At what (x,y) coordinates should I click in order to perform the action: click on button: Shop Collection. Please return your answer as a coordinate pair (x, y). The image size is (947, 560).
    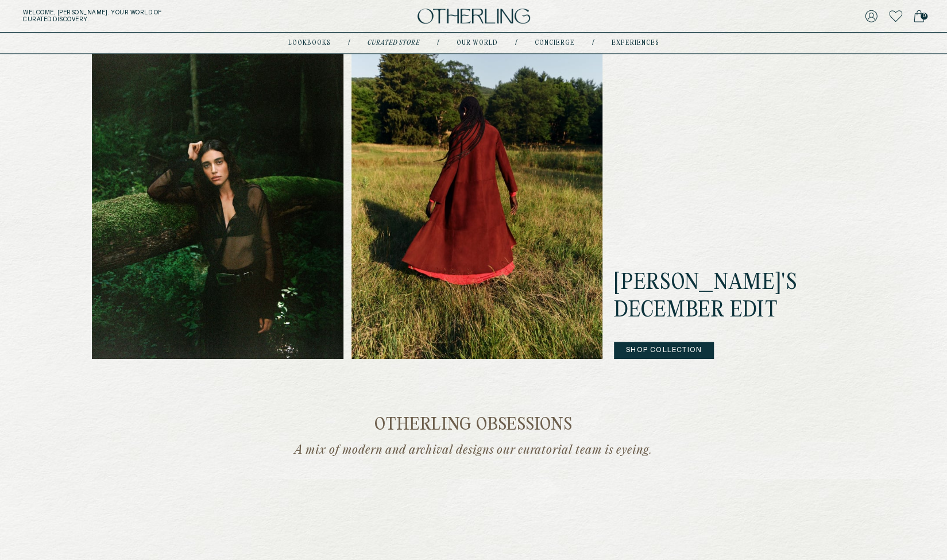
    Looking at the image, I should click on (664, 350).